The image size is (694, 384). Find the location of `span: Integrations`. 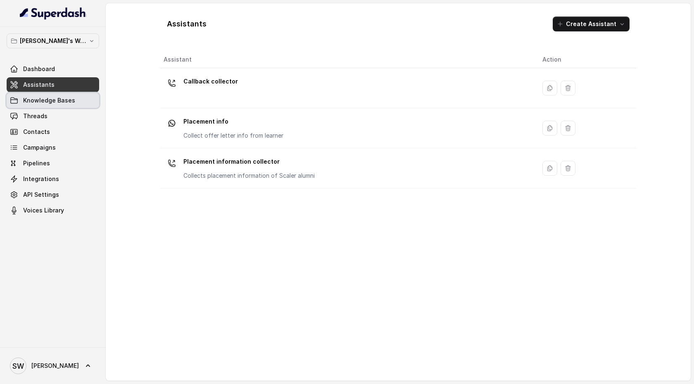

span: Integrations is located at coordinates (41, 179).